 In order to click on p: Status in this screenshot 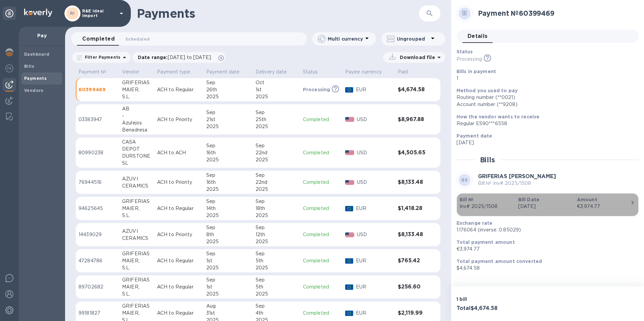, I will do `click(310, 72)`.